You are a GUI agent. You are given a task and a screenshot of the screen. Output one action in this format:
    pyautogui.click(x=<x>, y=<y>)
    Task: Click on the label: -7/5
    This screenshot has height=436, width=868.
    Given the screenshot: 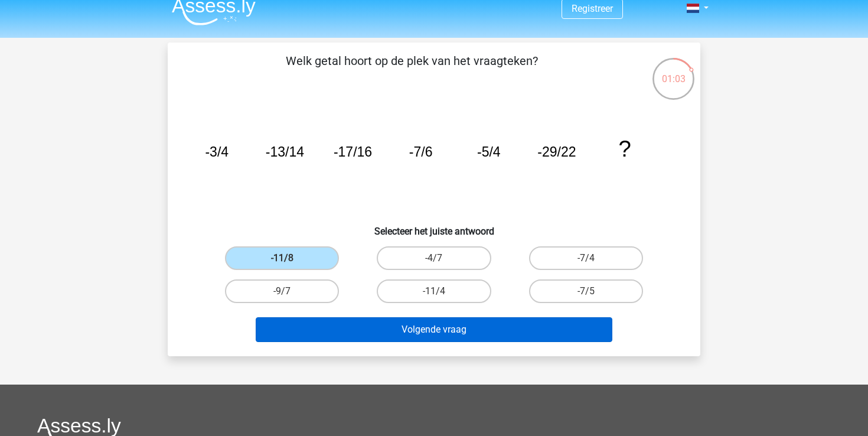 What is the action you would take?
    pyautogui.click(x=586, y=291)
    